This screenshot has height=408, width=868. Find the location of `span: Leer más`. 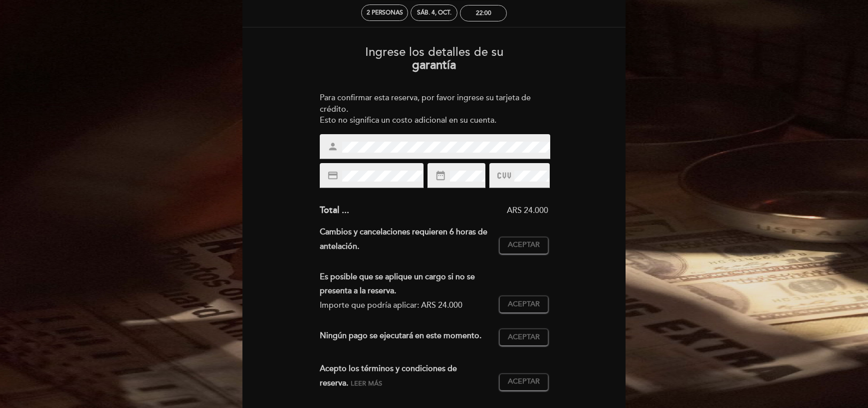

span: Leer más is located at coordinates (367, 383).